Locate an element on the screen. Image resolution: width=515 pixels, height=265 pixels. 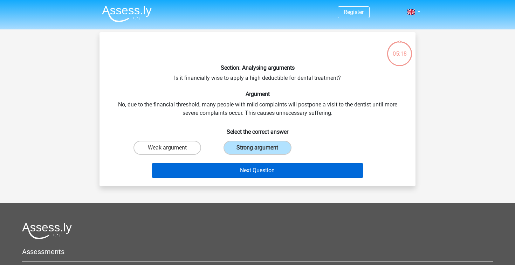
div: 05:18 is located at coordinates (399, 49).